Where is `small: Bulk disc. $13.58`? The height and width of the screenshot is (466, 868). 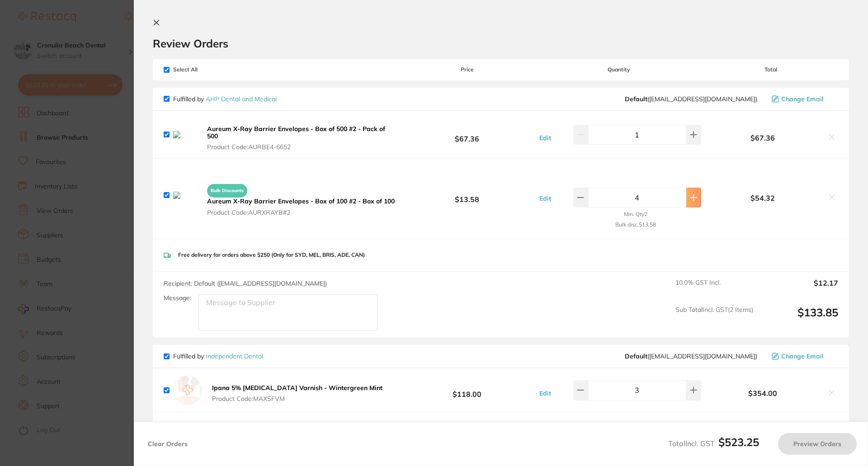
small: Bulk disc. $13.58 is located at coordinates (636, 225).